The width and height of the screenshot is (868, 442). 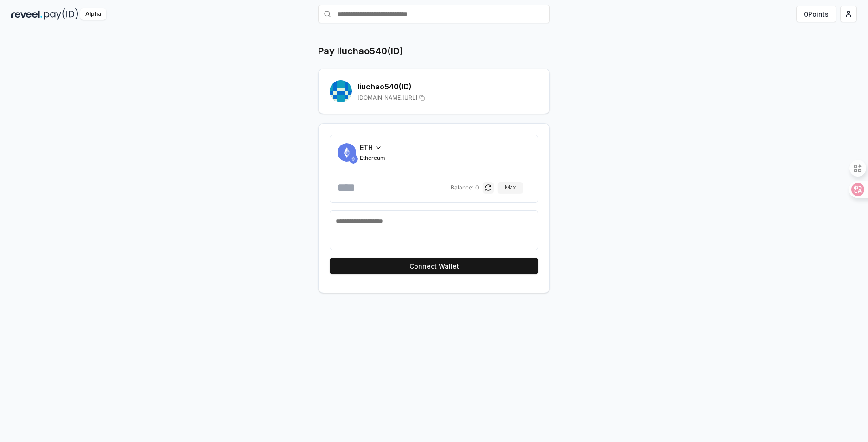 I want to click on button: Max, so click(x=510, y=188).